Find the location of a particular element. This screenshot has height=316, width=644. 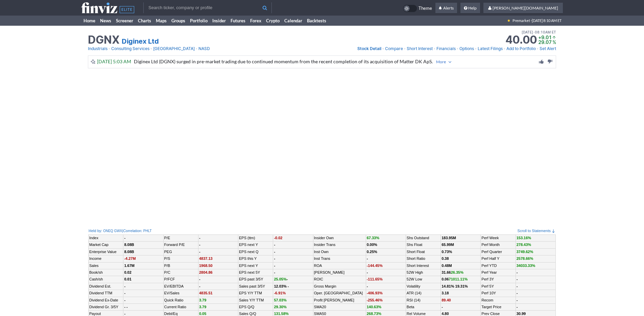

a: PHLT is located at coordinates (148, 231).